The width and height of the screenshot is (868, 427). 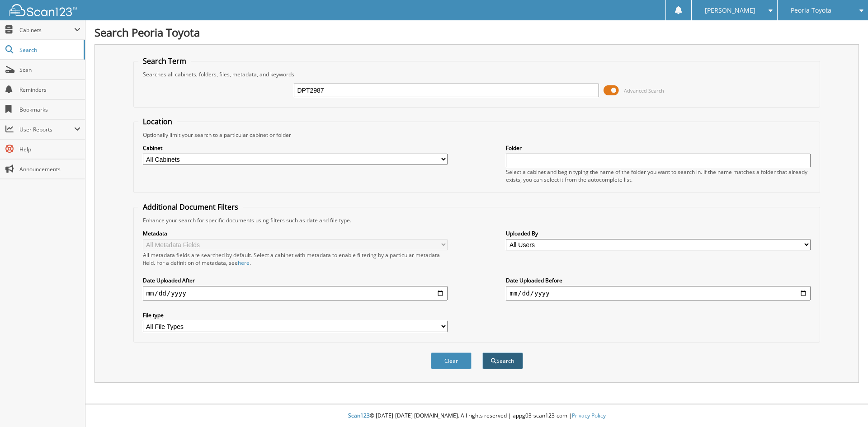 What do you see at coordinates (644, 90) in the screenshot?
I see `span: Advanced Search` at bounding box center [644, 90].